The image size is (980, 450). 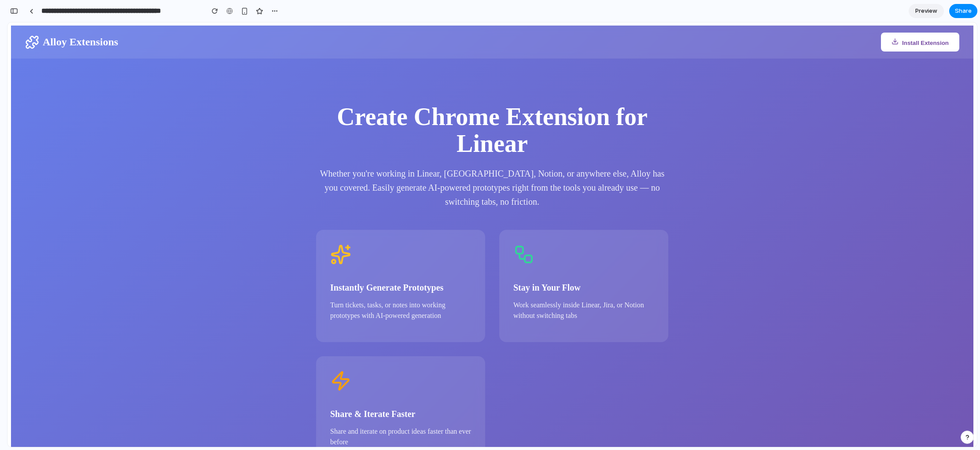 I want to click on button: Share, so click(x=963, y=11).